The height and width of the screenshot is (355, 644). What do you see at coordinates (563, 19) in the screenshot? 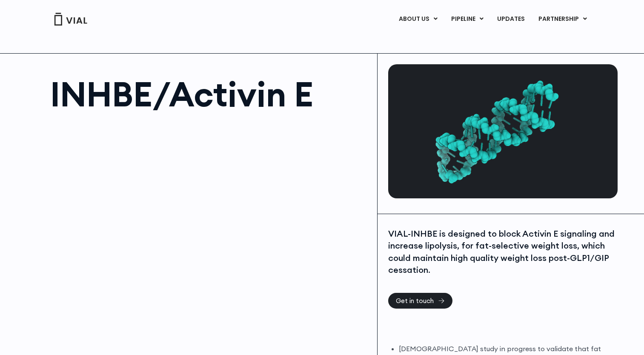
I see `a: PARTNERSHIPMenu Toggle` at bounding box center [563, 19].